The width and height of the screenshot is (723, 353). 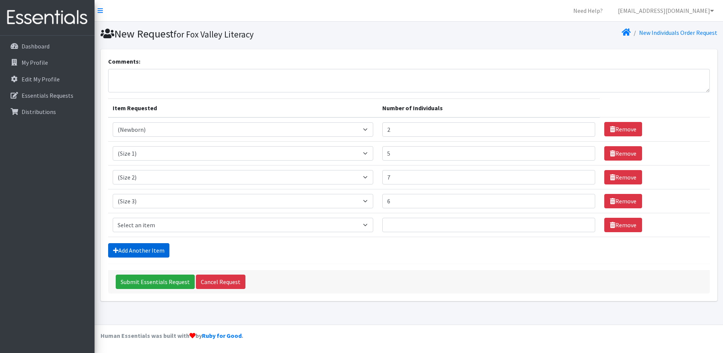 What do you see at coordinates (221, 282) in the screenshot?
I see `a: Cancel Request` at bounding box center [221, 282].